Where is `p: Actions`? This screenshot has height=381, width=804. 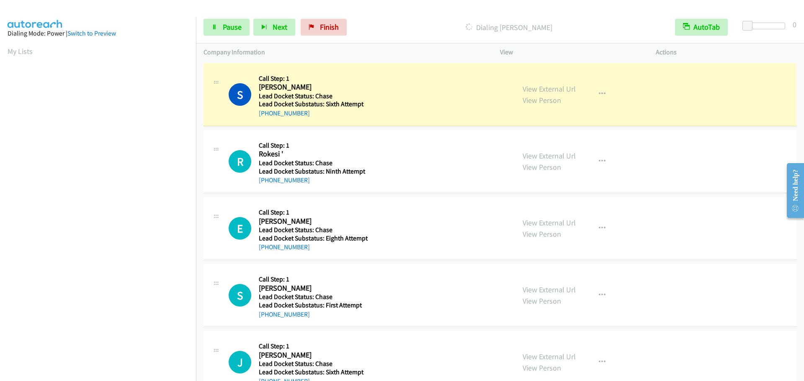 p: Actions is located at coordinates (726, 52).